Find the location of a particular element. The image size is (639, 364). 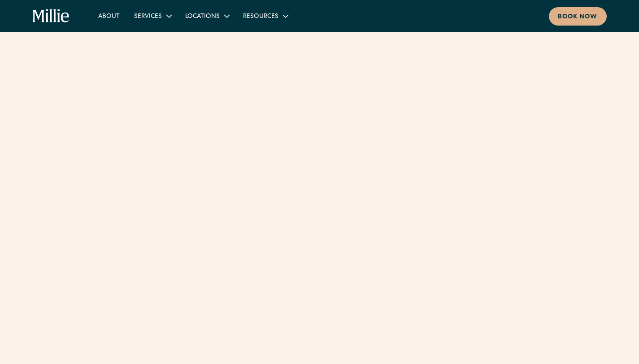

a: Book now is located at coordinates (578, 16).